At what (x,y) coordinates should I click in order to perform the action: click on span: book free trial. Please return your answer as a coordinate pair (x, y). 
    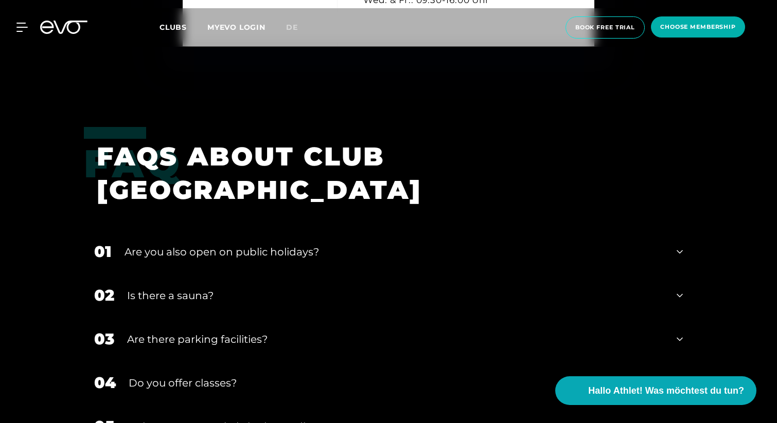
    Looking at the image, I should click on (605, 27).